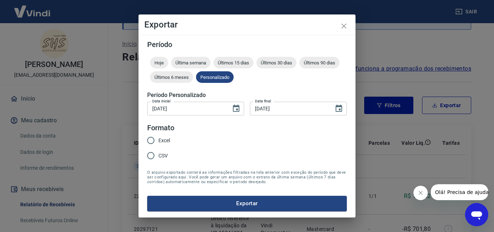 This screenshot has width=494, height=232. What do you see at coordinates (320, 63) in the screenshot?
I see `div: Últimos 90 dias` at bounding box center [320, 63].